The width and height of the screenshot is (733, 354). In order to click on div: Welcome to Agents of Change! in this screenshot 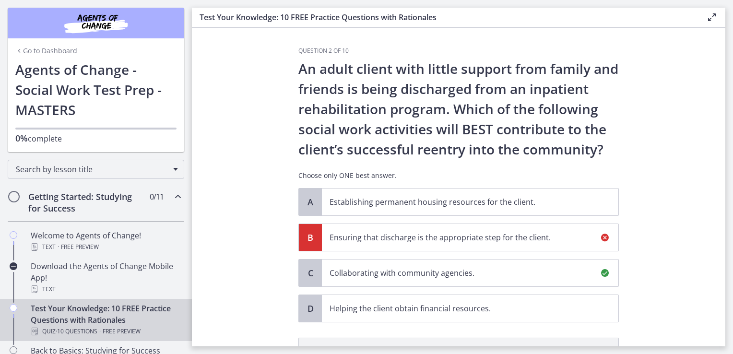, I will do `click(106, 241)`.